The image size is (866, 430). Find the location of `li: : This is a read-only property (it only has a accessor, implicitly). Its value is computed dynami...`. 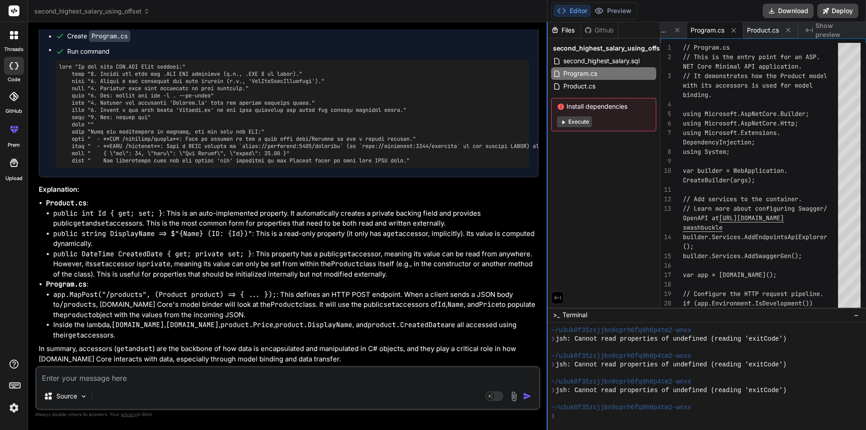

li: : This is a read-only property (it only has a accessor, implicitly). Its value is computed dynami... is located at coordinates (296, 239).